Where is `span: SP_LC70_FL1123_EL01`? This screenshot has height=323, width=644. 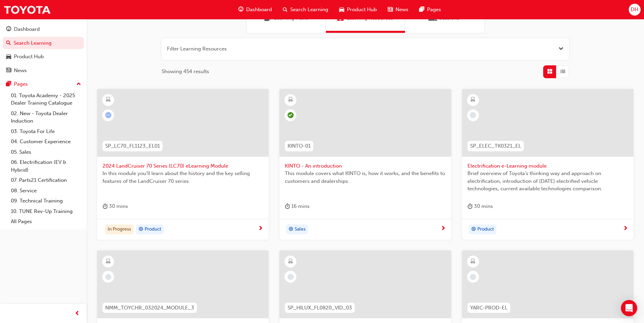
span: SP_LC70_FL1123_EL01 is located at coordinates (132, 146).